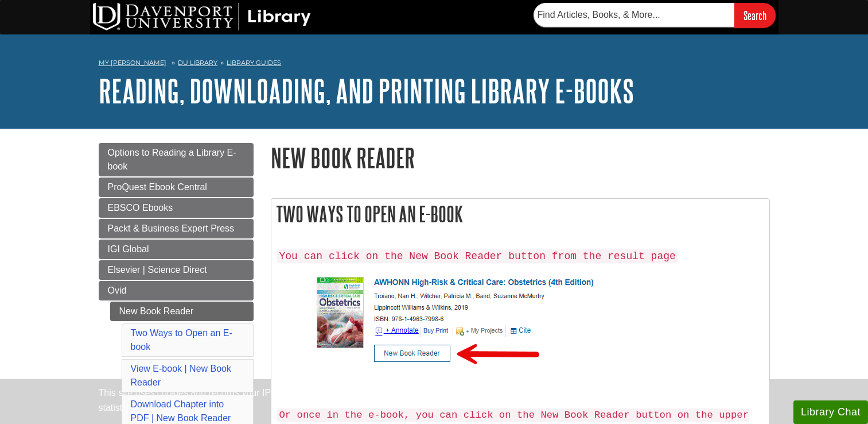 Image resolution: width=868 pixels, height=424 pixels. What do you see at coordinates (254, 63) in the screenshot?
I see `a: Library Guides` at bounding box center [254, 63].